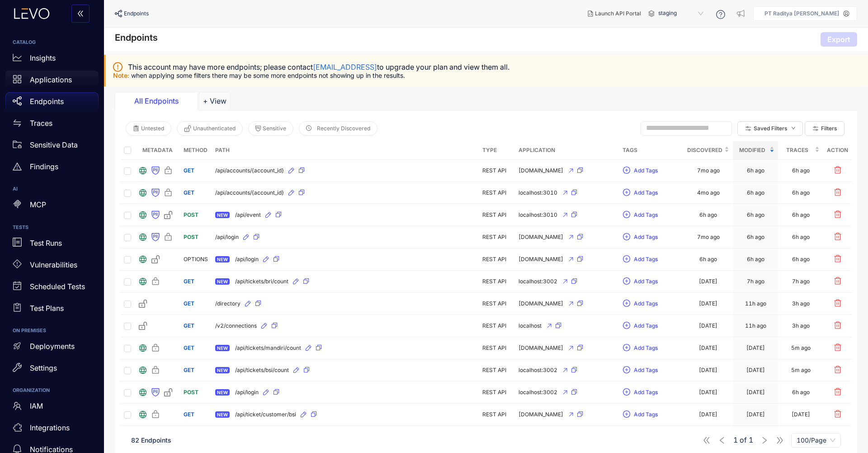 Image resolution: width=868 pixels, height=453 pixels. What do you see at coordinates (52, 59) in the screenshot?
I see `a: Insights` at bounding box center [52, 59].